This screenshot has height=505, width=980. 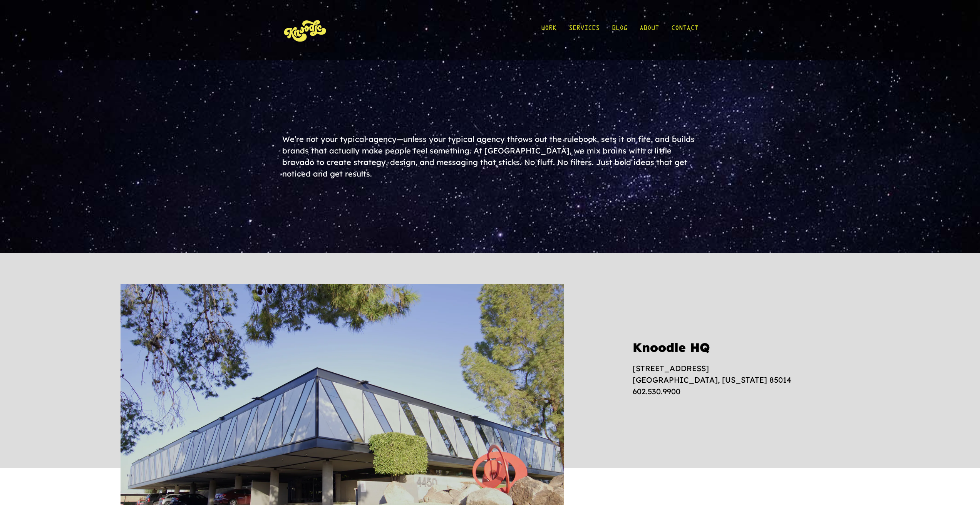 What do you see at coordinates (306, 30) in the screenshot?
I see `img: KnoLogo(yellow)` at bounding box center [306, 30].